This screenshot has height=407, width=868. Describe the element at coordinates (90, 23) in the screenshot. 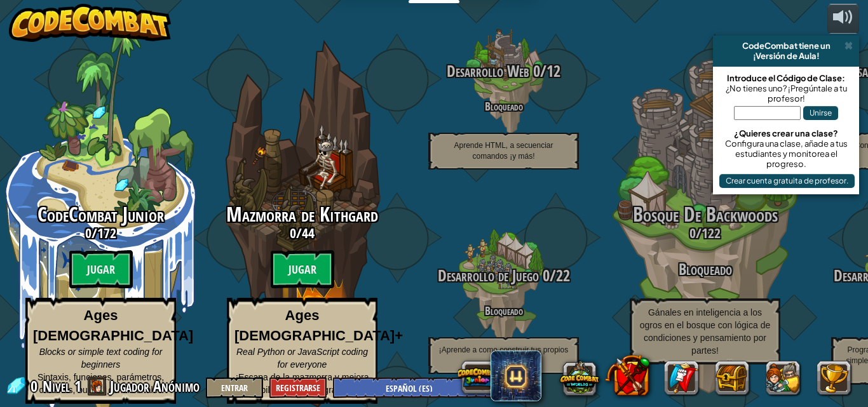

I see `img: CodeCombat - Learn how to code by playing a game` at that location.